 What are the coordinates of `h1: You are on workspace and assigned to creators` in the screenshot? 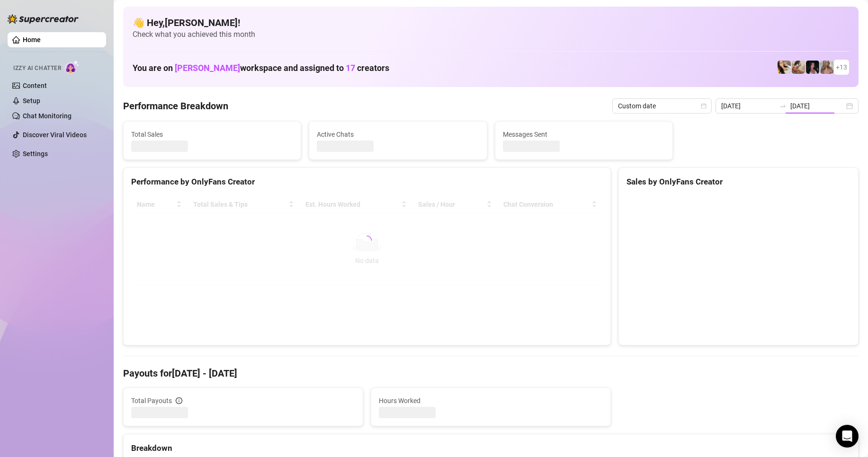 It's located at (261, 68).